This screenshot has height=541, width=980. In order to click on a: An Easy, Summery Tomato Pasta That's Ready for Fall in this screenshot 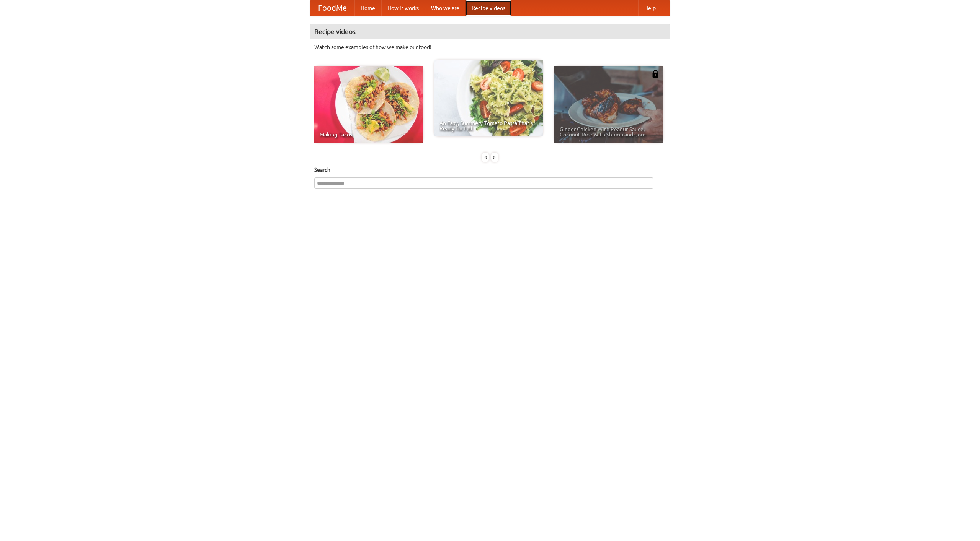, I will do `click(489, 99)`.